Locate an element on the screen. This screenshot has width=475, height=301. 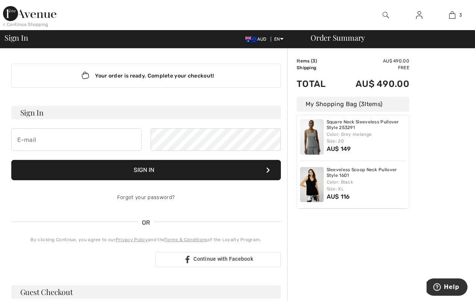
div: Color: Grey melange Size: 20 is located at coordinates (367, 138).